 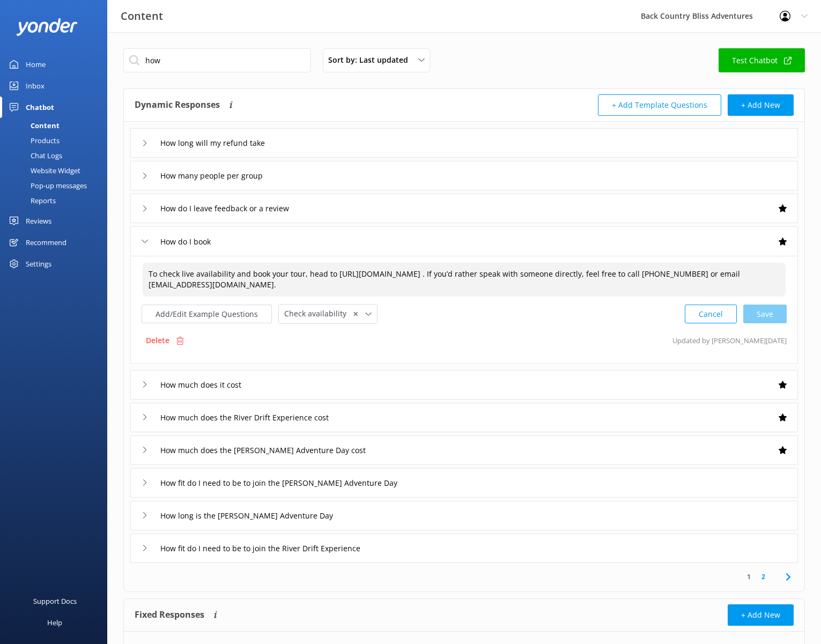 I want to click on div: Chatbot, so click(x=40, y=107).